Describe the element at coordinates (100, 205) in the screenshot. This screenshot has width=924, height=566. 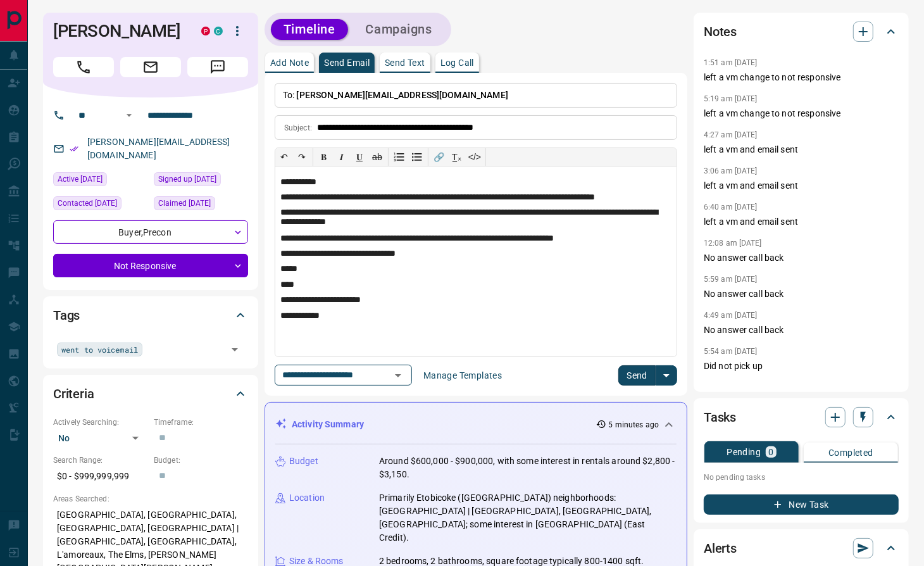
I see `div: Thu Sep 18 2025` at that location.